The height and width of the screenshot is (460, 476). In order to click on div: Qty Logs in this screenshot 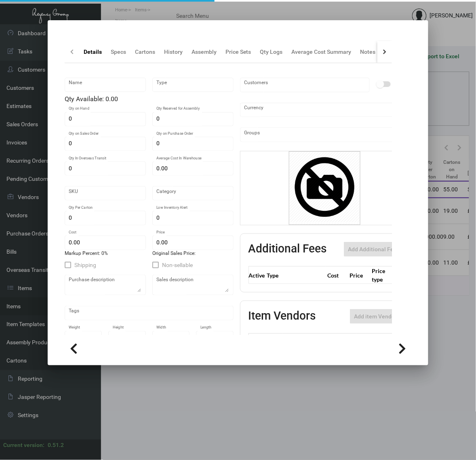, I will do `click(272, 52)`.